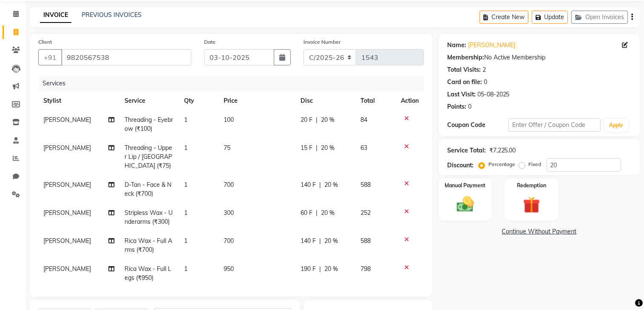 This screenshot has width=644, height=310. What do you see at coordinates (364, 148) in the screenshot?
I see `span: 63` at bounding box center [364, 148].